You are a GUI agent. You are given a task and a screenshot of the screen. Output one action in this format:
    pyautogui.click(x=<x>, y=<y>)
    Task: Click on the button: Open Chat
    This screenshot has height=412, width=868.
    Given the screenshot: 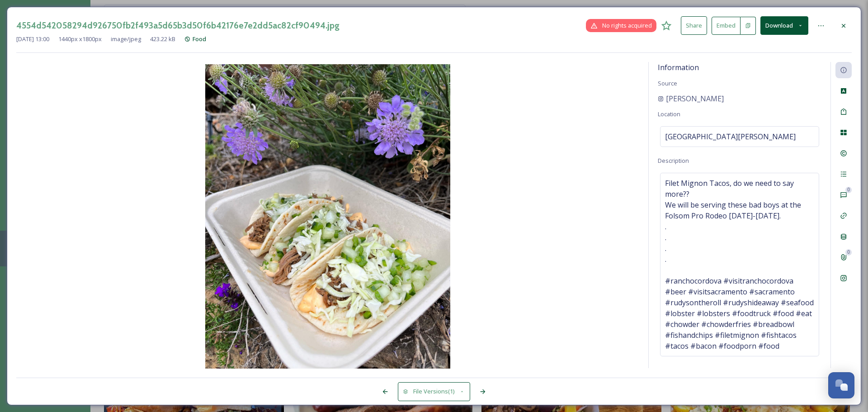 What is the action you would take?
    pyautogui.click(x=841, y=385)
    